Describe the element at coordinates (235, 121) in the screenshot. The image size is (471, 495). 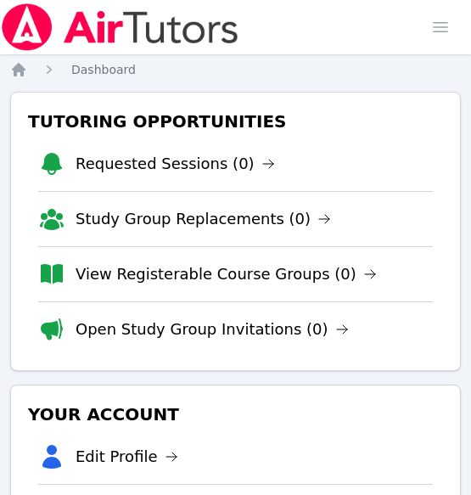
I see `h3: Tutoring Opportunities` at that location.